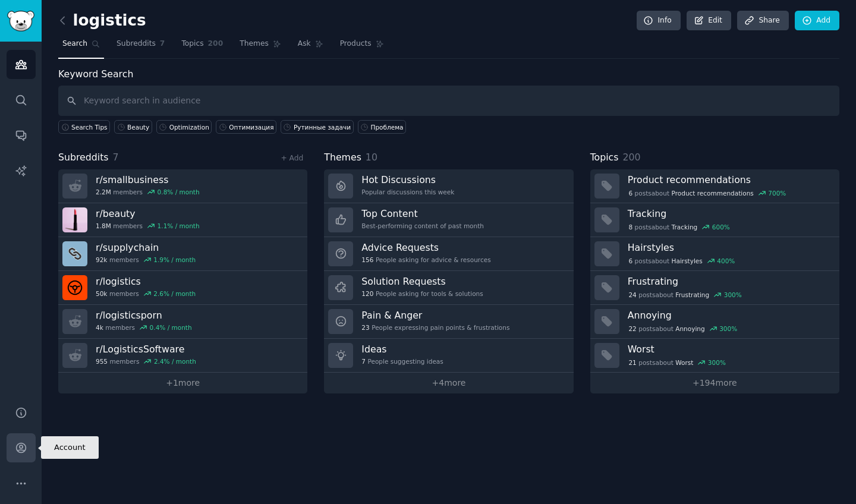  Describe the element at coordinates (715, 383) in the screenshot. I see `a: +194more` at that location.